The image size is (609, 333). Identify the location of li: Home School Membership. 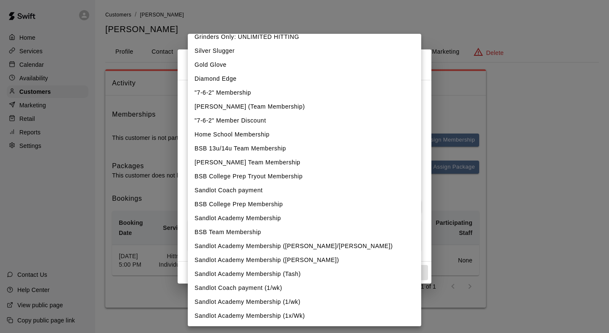
(305, 135).